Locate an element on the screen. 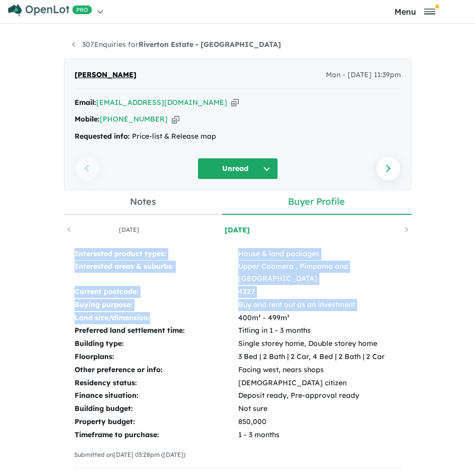  a: Buyer Profile is located at coordinates (317, 202).